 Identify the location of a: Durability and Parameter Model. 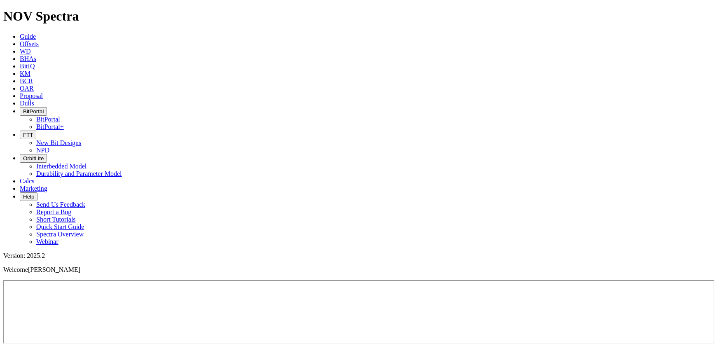
(79, 174).